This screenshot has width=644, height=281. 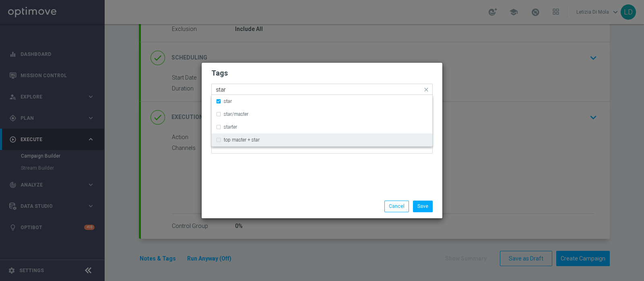 I want to click on ng-dropdown-panel: Options list, so click(x=322, y=121).